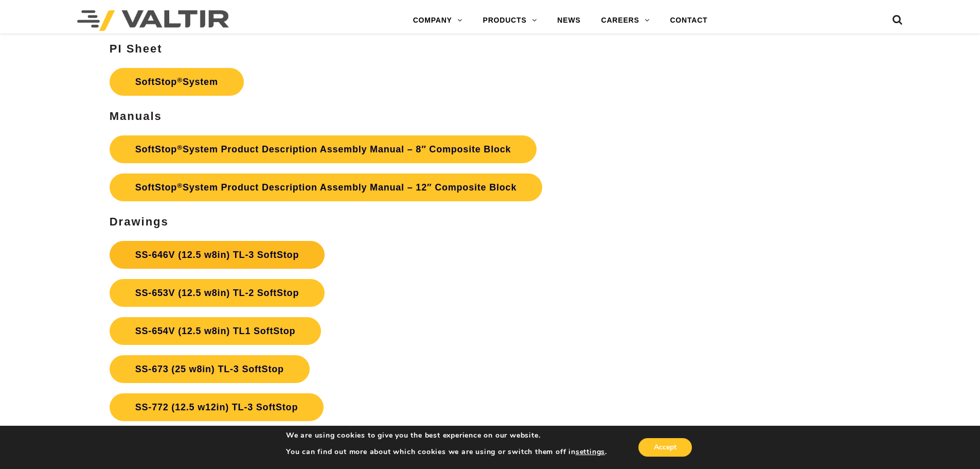 Image resolution: width=980 pixels, height=469 pixels. What do you see at coordinates (666, 447) in the screenshot?
I see `button: Accept` at bounding box center [666, 447].